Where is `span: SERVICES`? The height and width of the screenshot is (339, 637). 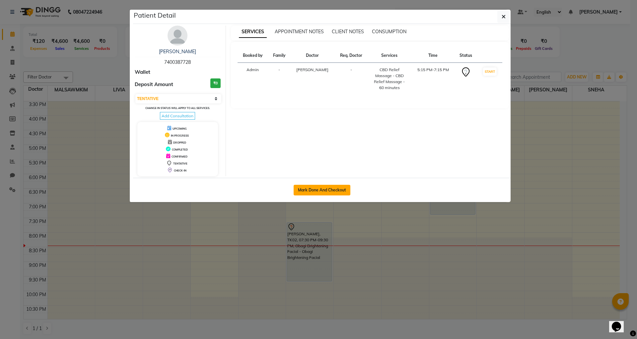 span: SERVICES is located at coordinates (253, 32).